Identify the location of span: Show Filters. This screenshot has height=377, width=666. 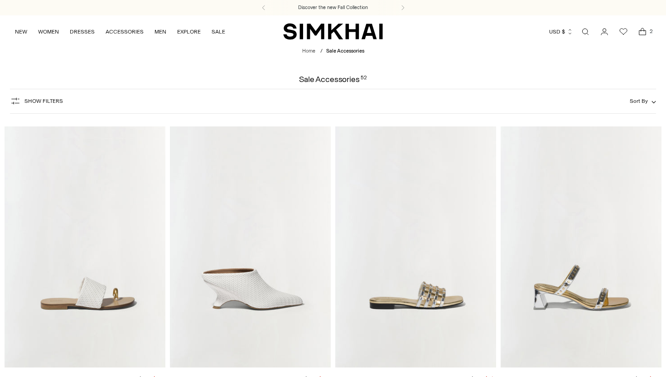
(43, 101).